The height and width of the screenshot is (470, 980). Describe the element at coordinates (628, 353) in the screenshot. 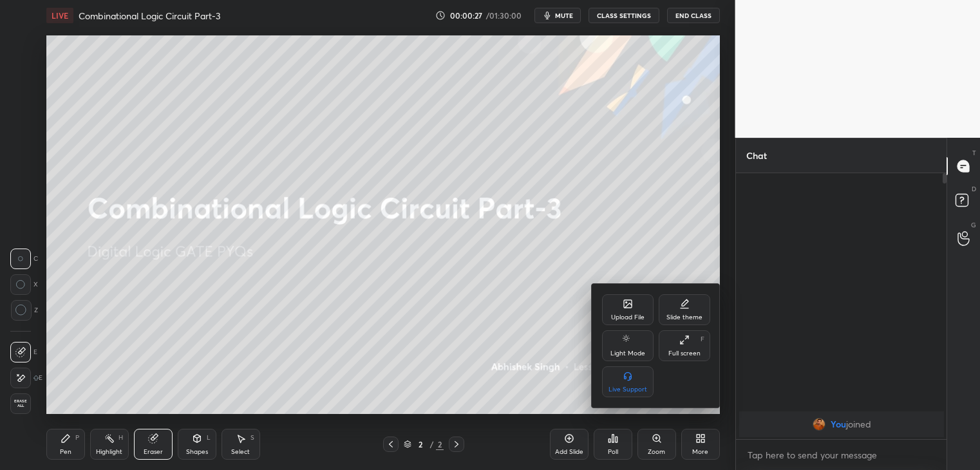

I see `div: Light Mode` at that location.